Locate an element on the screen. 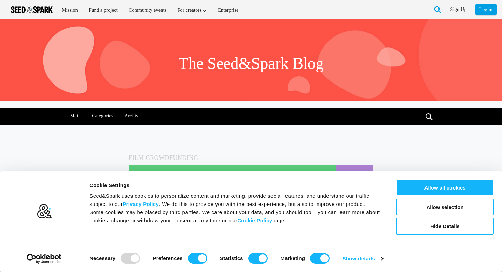 The image size is (502, 272). strong: Necessary is located at coordinates (102, 258).